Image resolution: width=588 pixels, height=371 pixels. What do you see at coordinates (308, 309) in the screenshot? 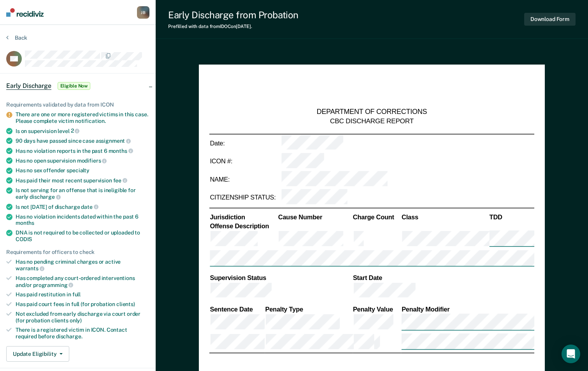
I see `th: Penalty Type` at bounding box center [308, 309].